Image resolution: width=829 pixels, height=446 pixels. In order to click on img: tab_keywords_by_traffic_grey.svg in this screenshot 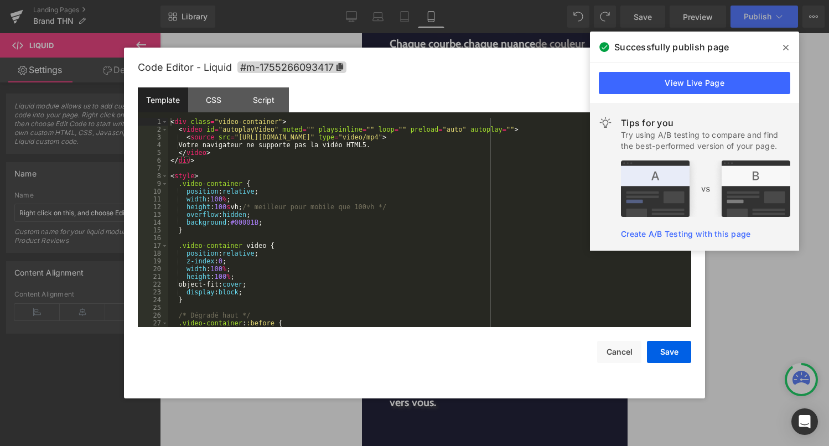, I will do `click(132, 69)`.